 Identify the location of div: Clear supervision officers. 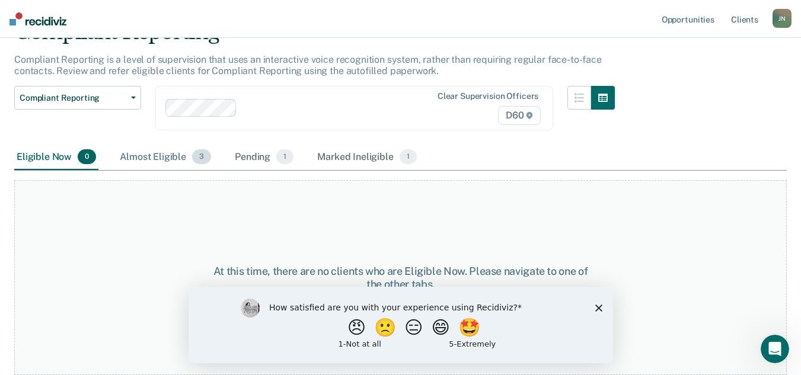
(488, 96).